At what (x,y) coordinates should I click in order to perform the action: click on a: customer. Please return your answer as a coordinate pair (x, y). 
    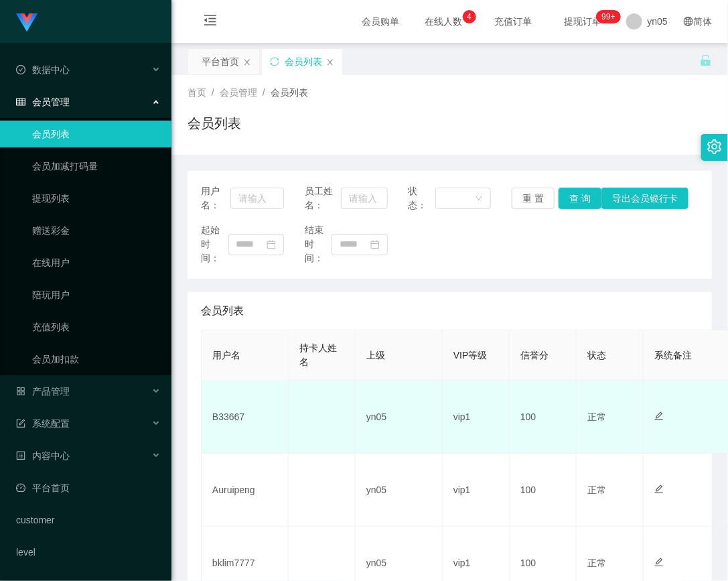
    Looking at the image, I should click on (88, 520).